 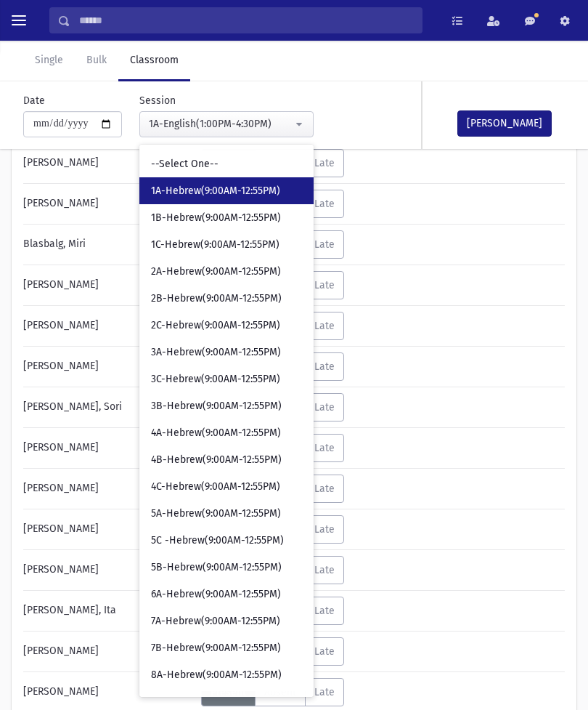 What do you see at coordinates (19, 21) in the screenshot?
I see `button: toggle menu` at bounding box center [19, 21].